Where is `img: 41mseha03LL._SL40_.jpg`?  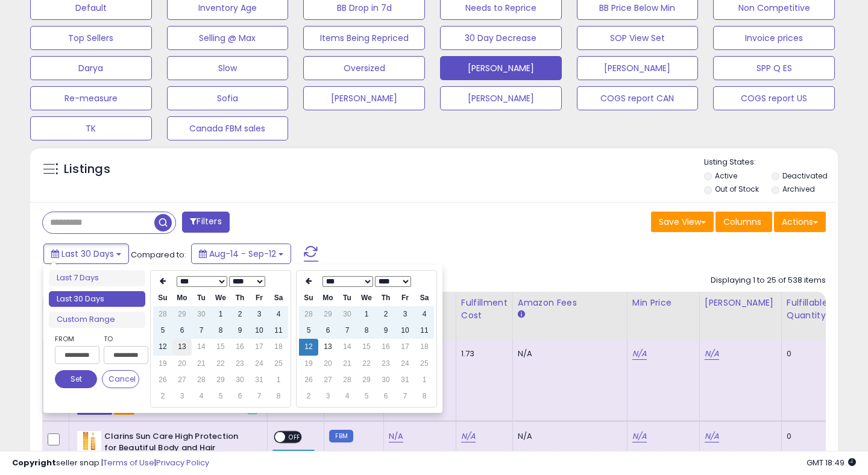 img: 41mseha03LL._SL40_.jpg is located at coordinates (89, 443).